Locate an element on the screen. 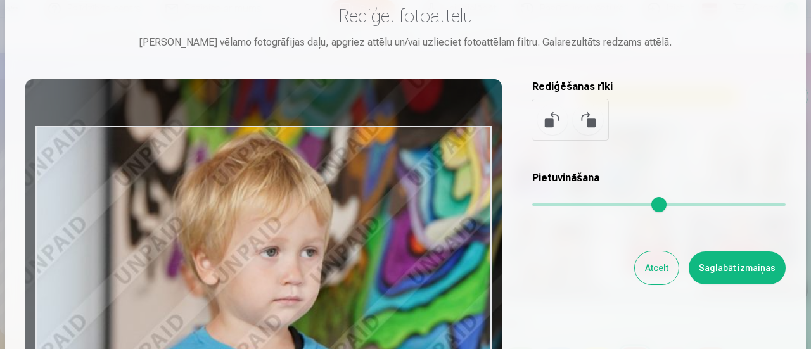  button: Saglabāt izmaiņas is located at coordinates (736, 268).